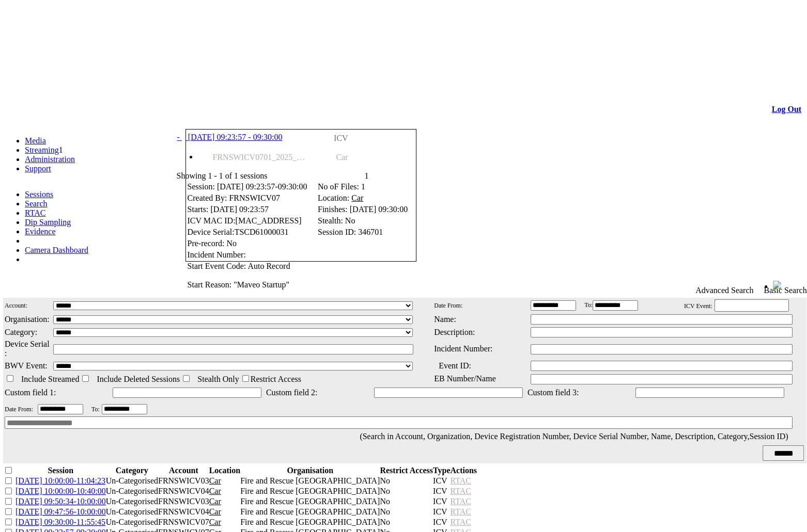 The width and height of the screenshot is (807, 532). I want to click on span: Device Serial :, so click(27, 349).